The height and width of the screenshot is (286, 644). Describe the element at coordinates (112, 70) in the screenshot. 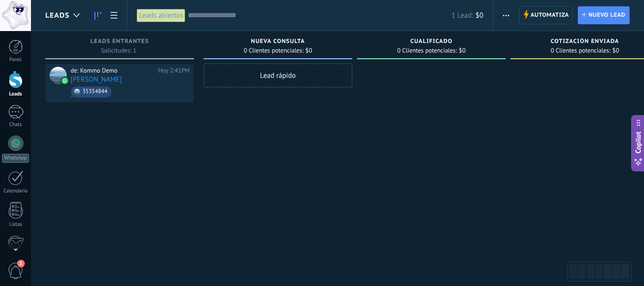

I see `div: de: Kommo Demo` at that location.